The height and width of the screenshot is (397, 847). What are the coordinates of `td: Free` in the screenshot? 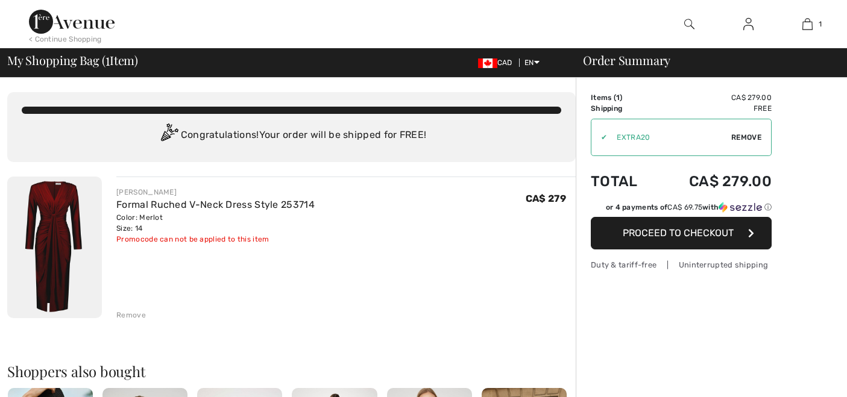 It's located at (714, 108).